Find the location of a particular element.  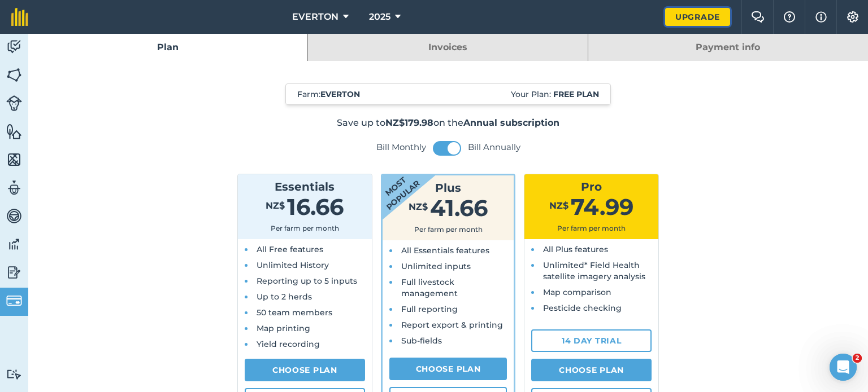

span: Pesticide checking is located at coordinates (582, 308).